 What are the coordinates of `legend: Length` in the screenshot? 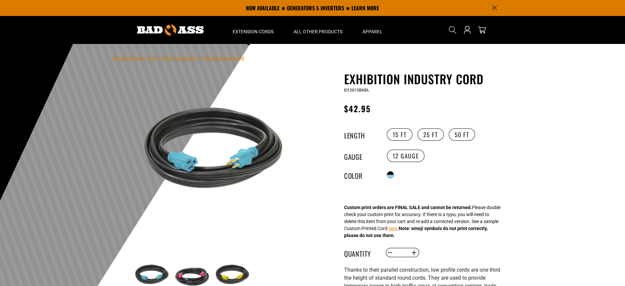 It's located at (361, 135).